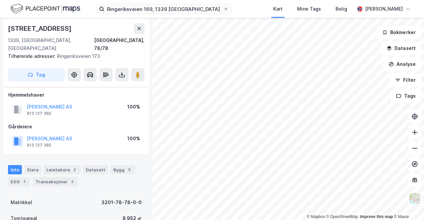 This screenshot has height=220, width=424. I want to click on img: logo.f888ab2527a4732fd821a326f86c7f29.svg, so click(45, 9).